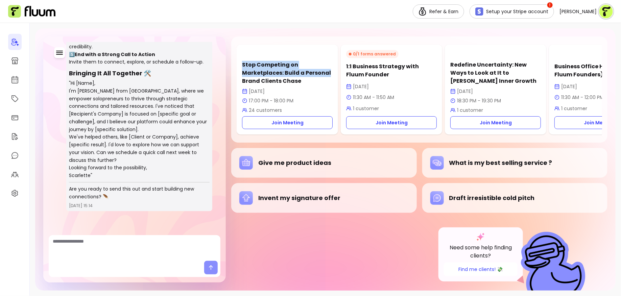 This screenshot has height=296, width=621. What do you see at coordinates (15, 156) in the screenshot?
I see `a: My Messages` at bounding box center [15, 156].